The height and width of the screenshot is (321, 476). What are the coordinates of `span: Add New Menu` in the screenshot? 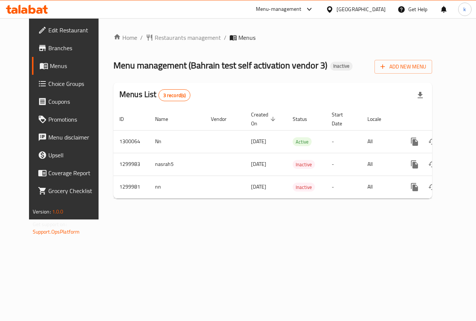 It's located at (403, 67).